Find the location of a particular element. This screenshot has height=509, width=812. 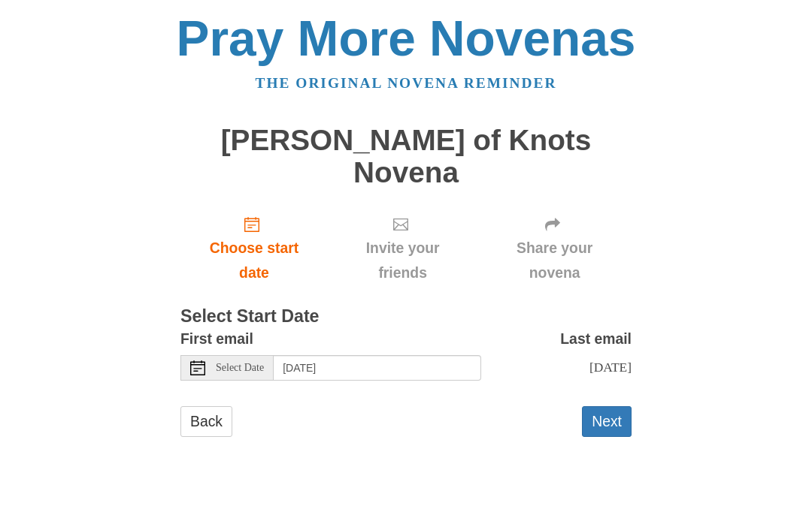

label: Last email is located at coordinates (596, 339).